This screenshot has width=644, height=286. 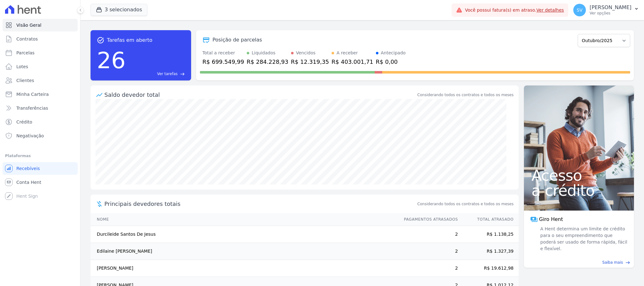 I want to click on span: Negativação, so click(x=30, y=136).